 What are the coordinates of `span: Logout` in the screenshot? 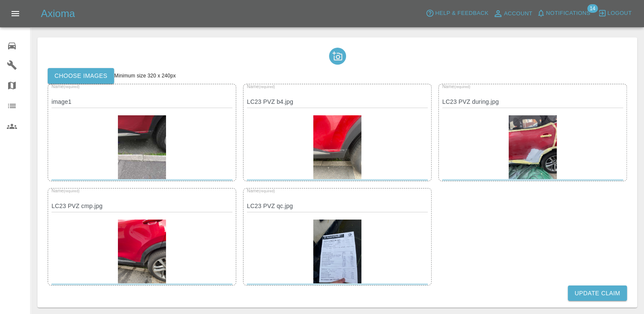 It's located at (619, 13).